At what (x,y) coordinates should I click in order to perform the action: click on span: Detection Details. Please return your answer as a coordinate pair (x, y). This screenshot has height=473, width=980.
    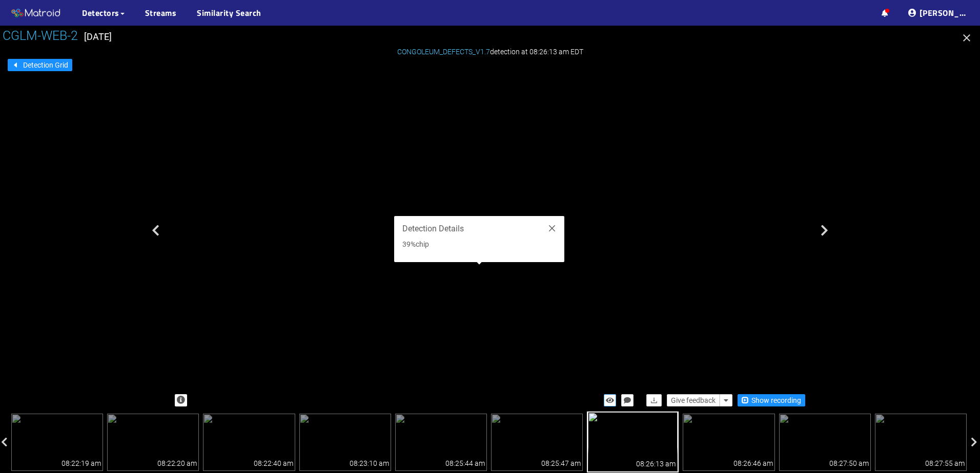
    Looking at the image, I should click on (433, 229).